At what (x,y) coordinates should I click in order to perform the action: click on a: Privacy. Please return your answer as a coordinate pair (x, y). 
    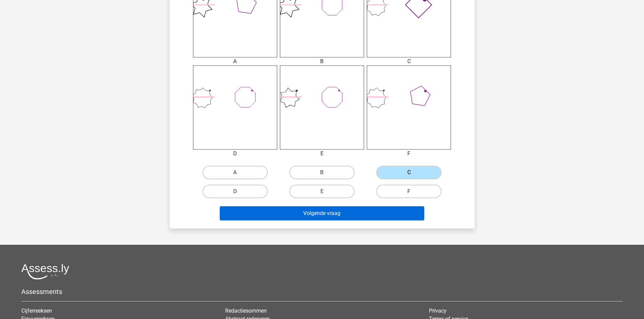
    Looking at the image, I should click on (438, 311).